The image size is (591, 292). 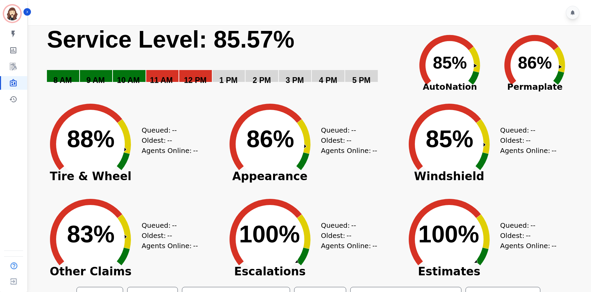 I want to click on text: 3 PM, so click(x=295, y=80).